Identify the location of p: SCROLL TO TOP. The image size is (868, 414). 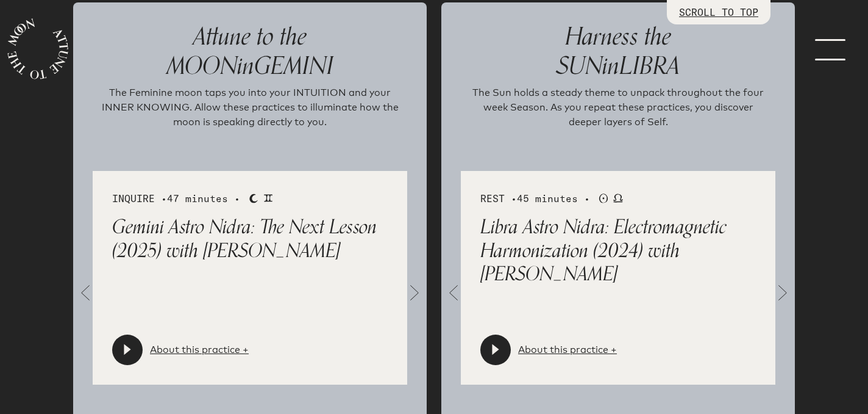
(719, 12).